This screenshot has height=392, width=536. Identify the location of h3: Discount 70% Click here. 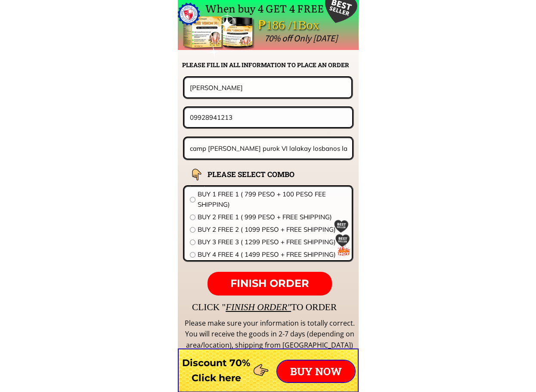
(216, 371).